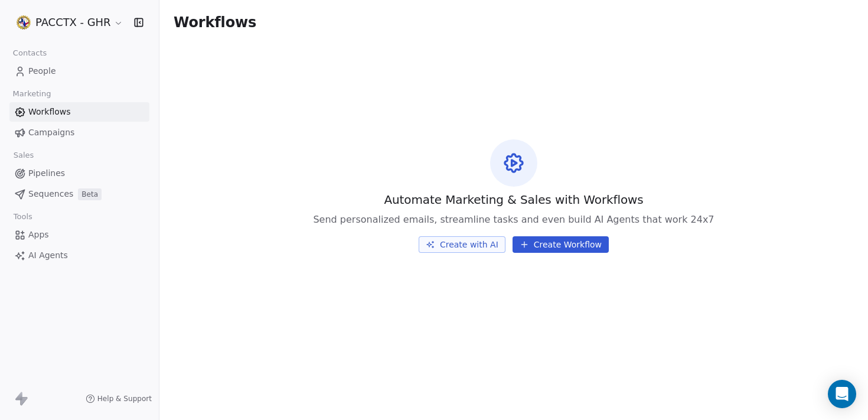 The height and width of the screenshot is (420, 868). I want to click on span: PACCTX - GHR, so click(73, 22).